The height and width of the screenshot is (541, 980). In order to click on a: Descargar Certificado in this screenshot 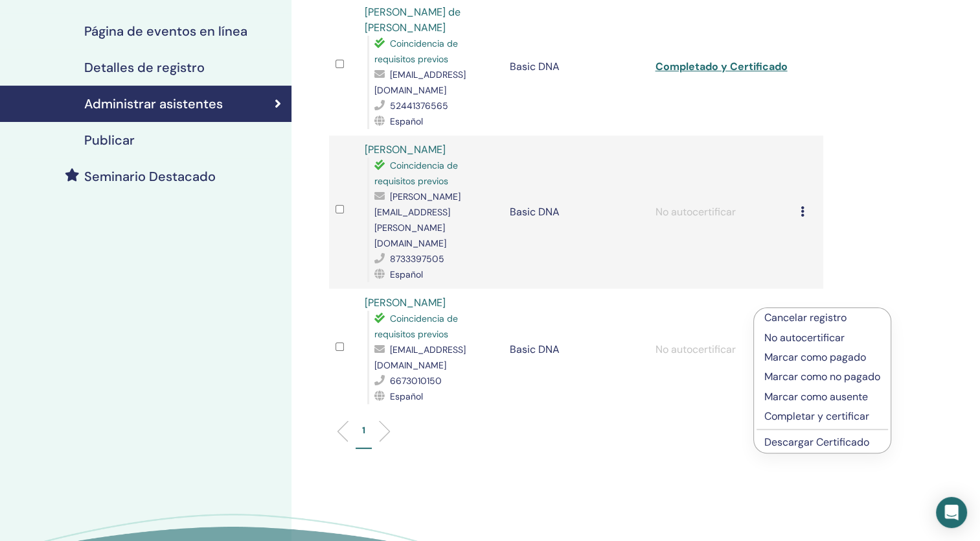, I will do `click(817, 441)`.